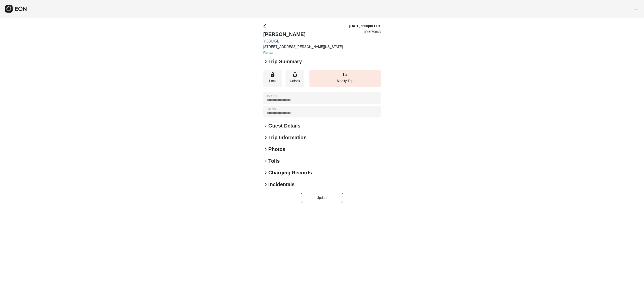 Image resolution: width=644 pixels, height=291 pixels. Describe the element at coordinates (273, 81) in the screenshot. I see `p: Lock` at that location.